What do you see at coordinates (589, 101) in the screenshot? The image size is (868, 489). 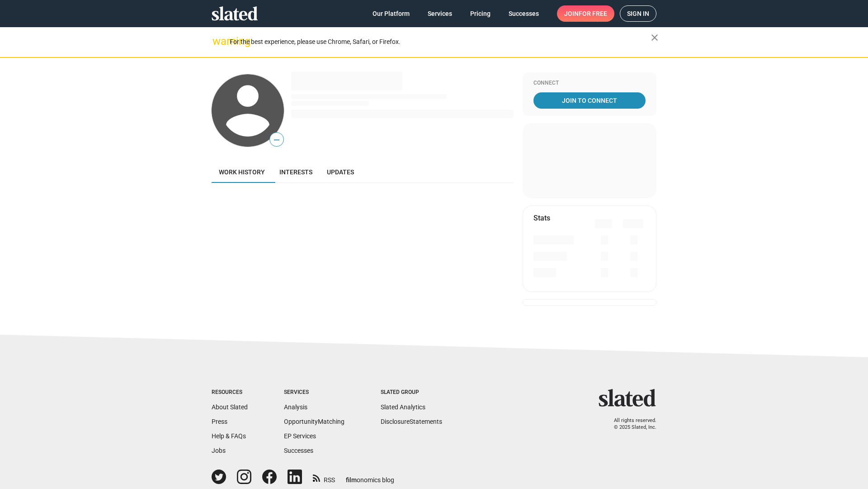 I see `a: Join To Connect` at bounding box center [589, 101].